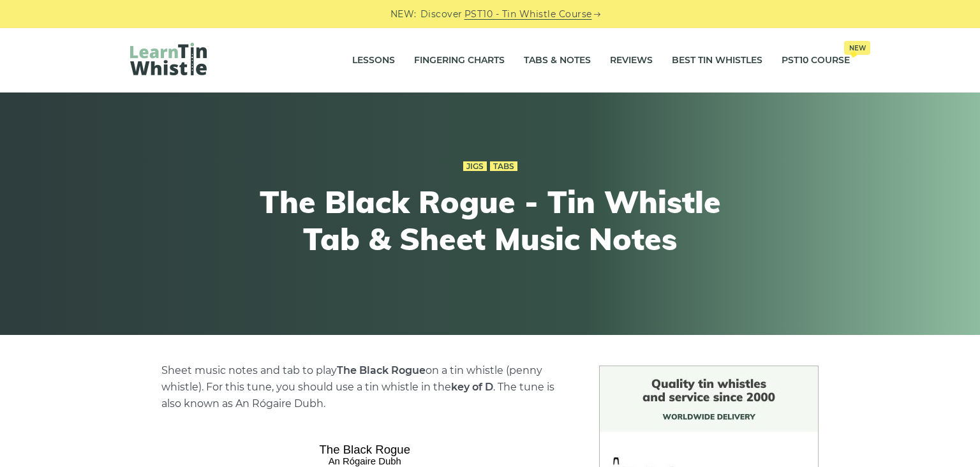  What do you see at coordinates (557, 61) in the screenshot?
I see `a: Tabs & Notes` at bounding box center [557, 61].